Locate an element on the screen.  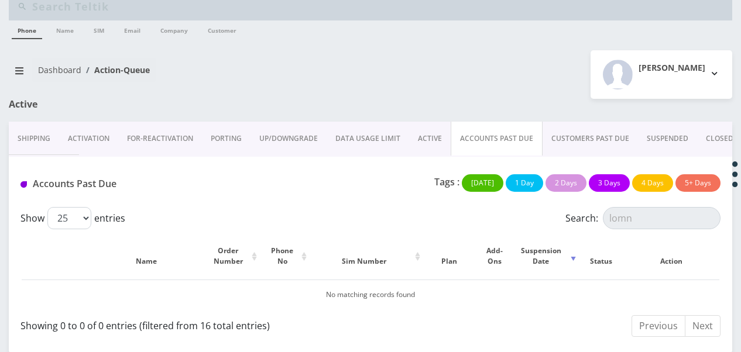
a: Previous is located at coordinates (659, 326).